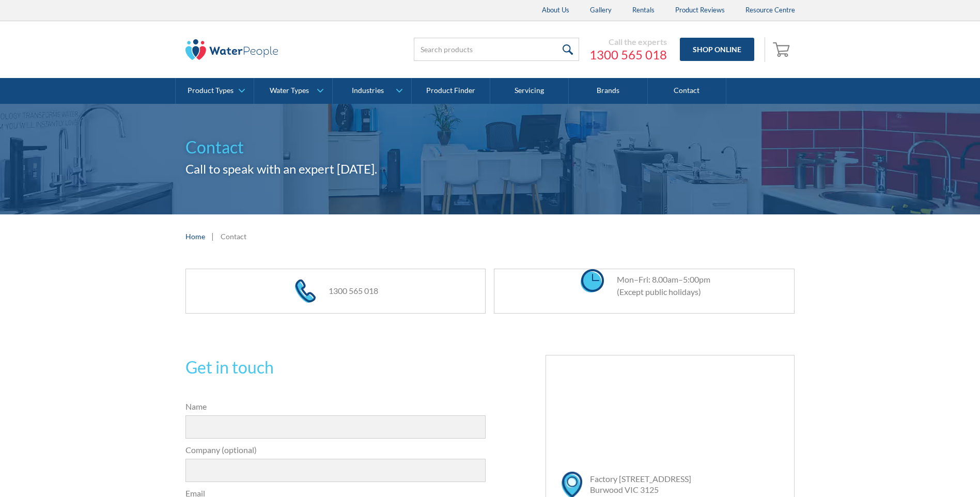 This screenshot has height=497, width=980. I want to click on div: Contact, so click(234, 236).